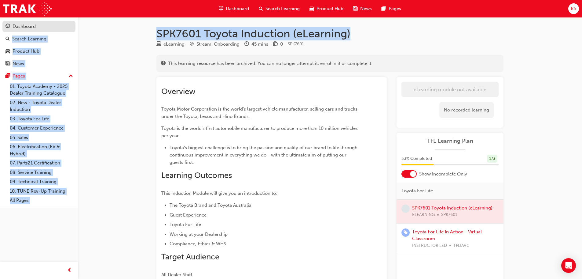 The height and width of the screenshot is (279, 582). Describe the element at coordinates (197, 175) in the screenshot. I see `span: Learning Outcomes` at that location.